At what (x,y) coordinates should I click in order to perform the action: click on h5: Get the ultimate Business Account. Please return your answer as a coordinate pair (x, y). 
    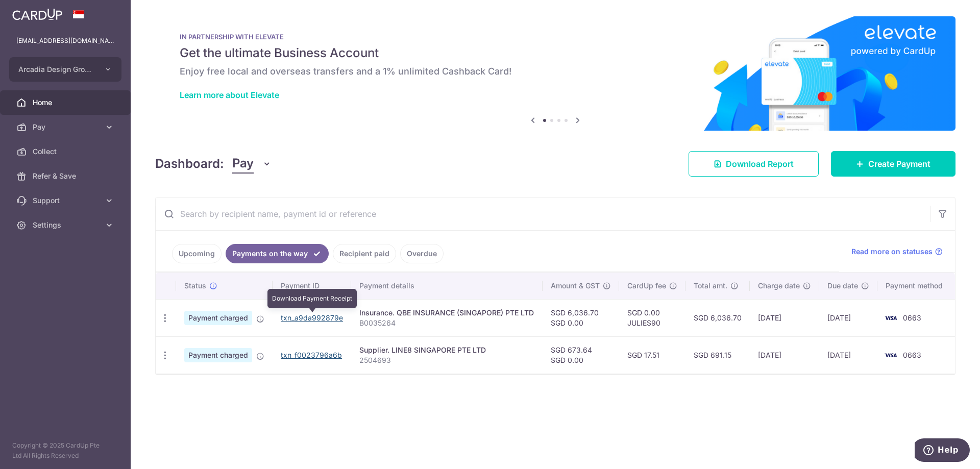
    Looking at the image, I should click on (555, 53).